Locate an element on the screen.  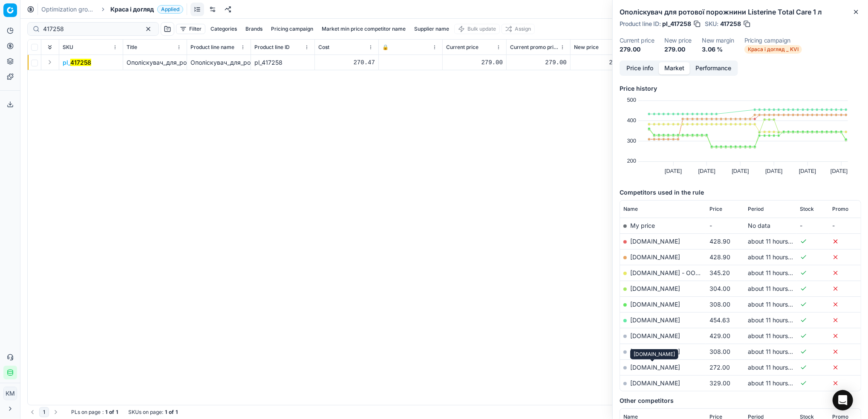
mark: 417258 is located at coordinates (81, 62).